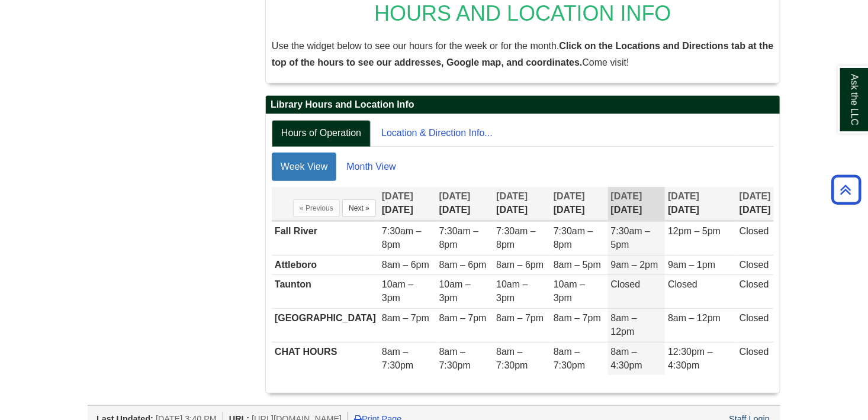  Describe the element at coordinates (325, 265) in the screenshot. I see `td: Attleboro` at that location.